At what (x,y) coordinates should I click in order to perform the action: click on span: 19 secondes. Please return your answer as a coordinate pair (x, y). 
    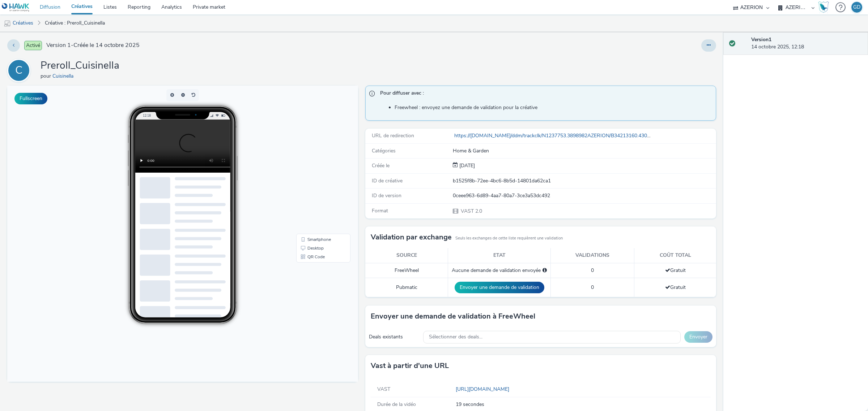
    Looking at the image, I should click on (581, 405).